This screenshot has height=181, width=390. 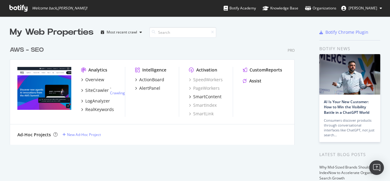 I want to click on div: PageWorkers, so click(x=204, y=88).